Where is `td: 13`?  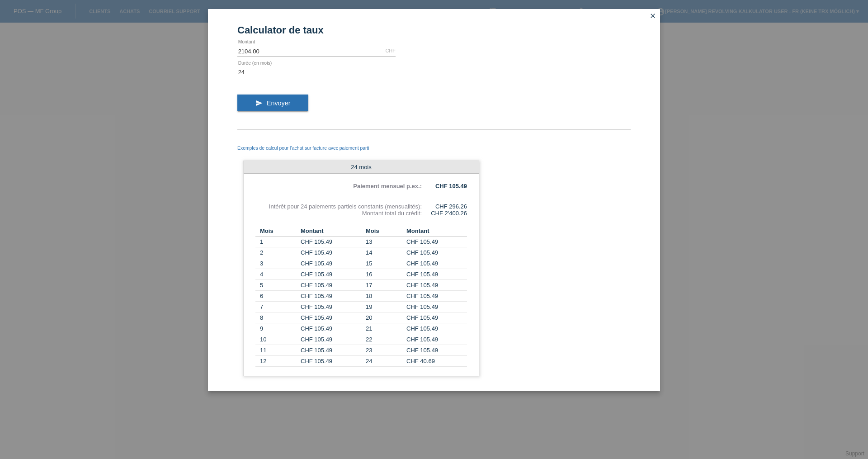
td: 13 is located at coordinates (384, 242).